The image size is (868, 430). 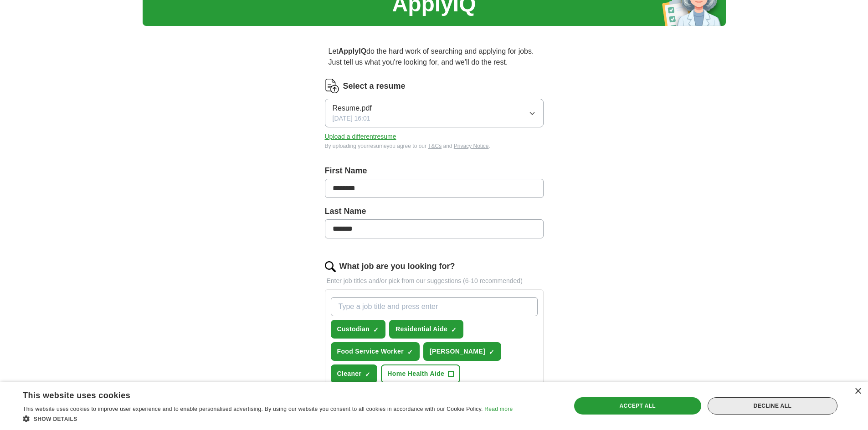 I want to click on label: Select a resume, so click(x=374, y=86).